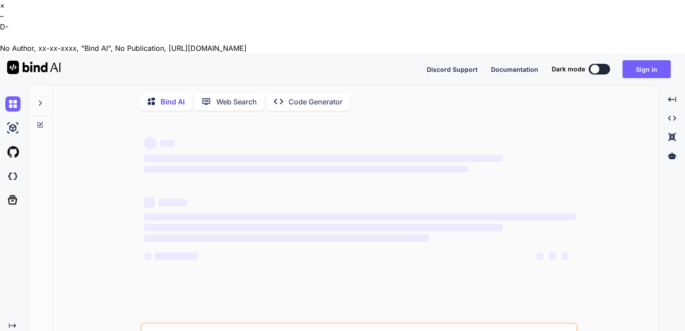 The height and width of the screenshot is (331, 685). Describe the element at coordinates (568, 69) in the screenshot. I see `span: Dark mode` at that location.